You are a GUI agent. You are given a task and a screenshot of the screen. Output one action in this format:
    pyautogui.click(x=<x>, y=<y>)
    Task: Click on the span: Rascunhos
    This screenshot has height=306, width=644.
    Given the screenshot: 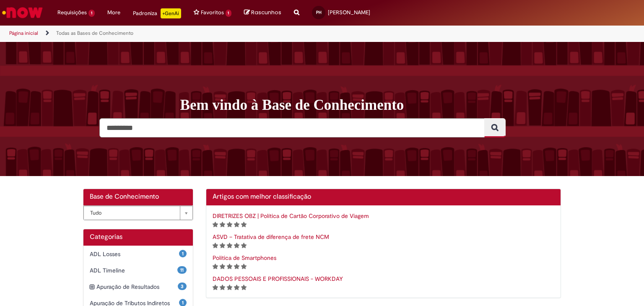 What is the action you would take?
    pyautogui.click(x=266, y=12)
    